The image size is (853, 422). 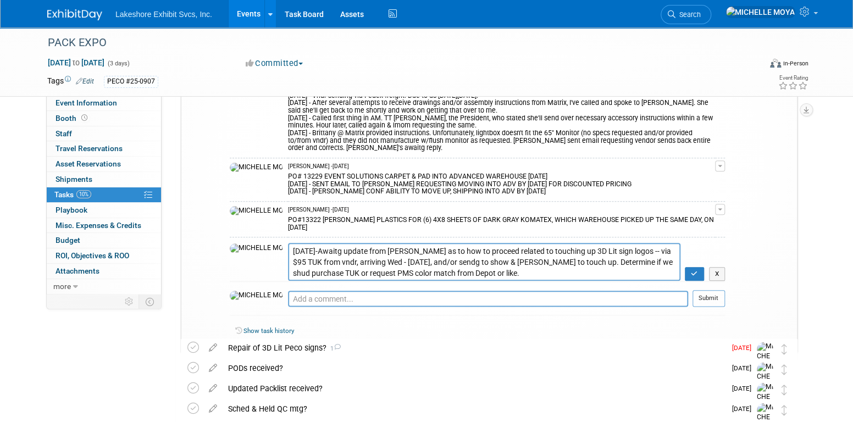 I want to click on span: Asset Reservations, so click(x=88, y=164).